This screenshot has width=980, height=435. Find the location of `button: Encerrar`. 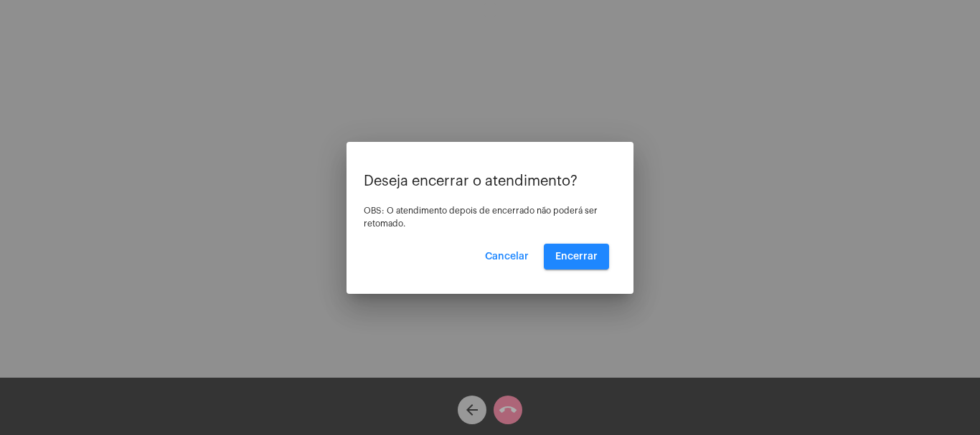

button: Encerrar is located at coordinates (576, 256).